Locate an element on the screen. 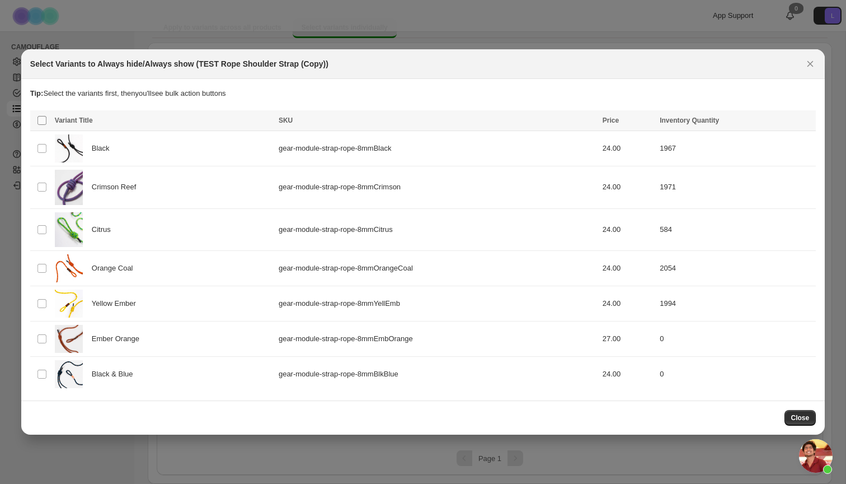  td: gear-module-strap-rope-8mmEmbOrange is located at coordinates (437, 339).